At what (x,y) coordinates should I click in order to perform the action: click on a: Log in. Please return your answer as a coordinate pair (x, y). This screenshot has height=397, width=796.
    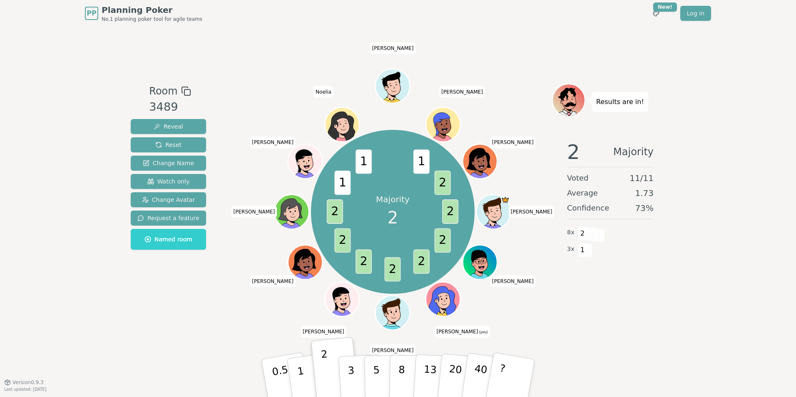
    Looking at the image, I should click on (695, 13).